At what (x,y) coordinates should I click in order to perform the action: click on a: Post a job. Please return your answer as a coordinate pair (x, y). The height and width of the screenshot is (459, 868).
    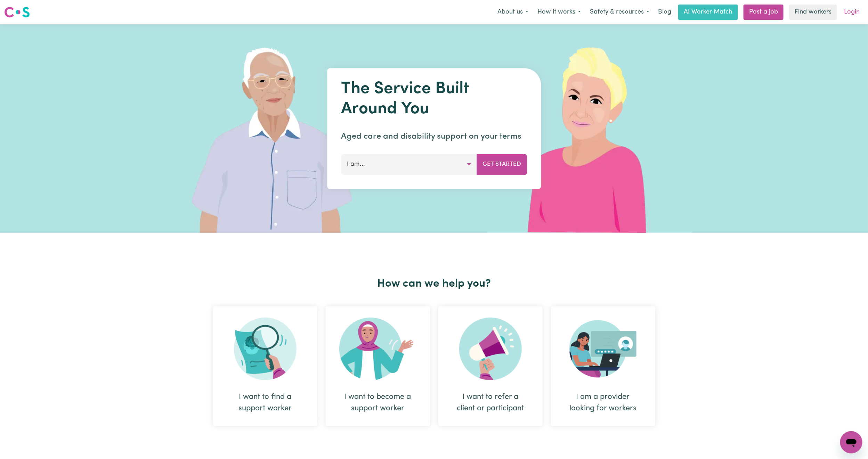
    Looking at the image, I should click on (764, 12).